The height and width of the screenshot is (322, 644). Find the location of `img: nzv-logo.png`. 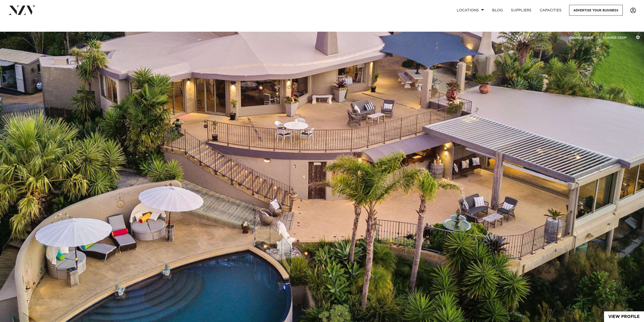

img: nzv-logo.png is located at coordinates (22, 10).